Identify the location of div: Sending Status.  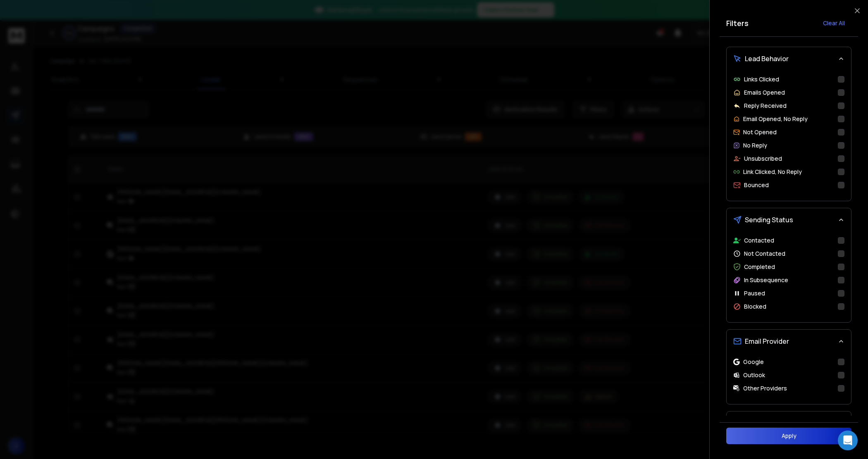
(789, 277).